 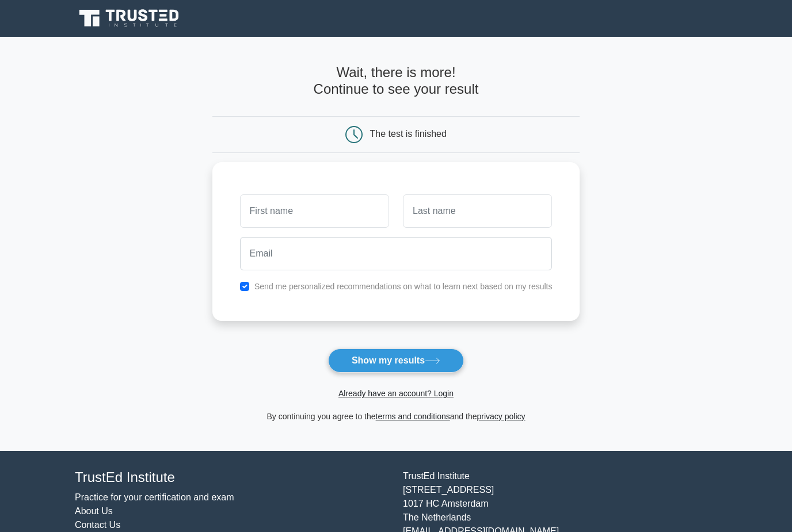 I want to click on h4: TrustEd Institute, so click(x=232, y=477).